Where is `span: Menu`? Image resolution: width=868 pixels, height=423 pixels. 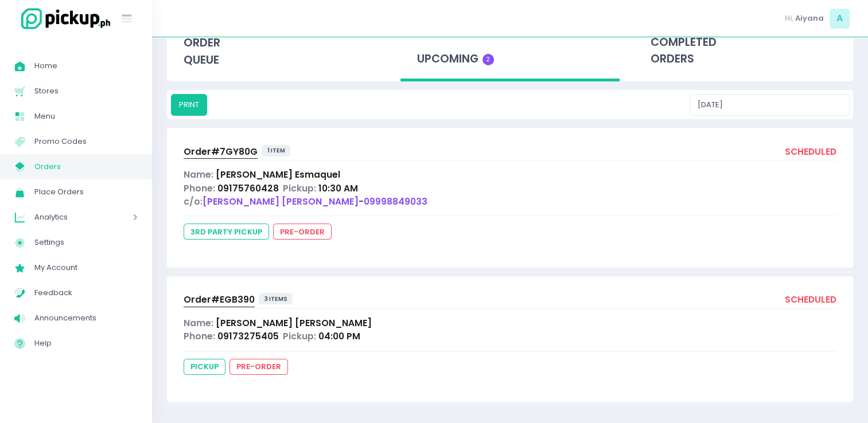
span: Menu is located at coordinates (86, 117).